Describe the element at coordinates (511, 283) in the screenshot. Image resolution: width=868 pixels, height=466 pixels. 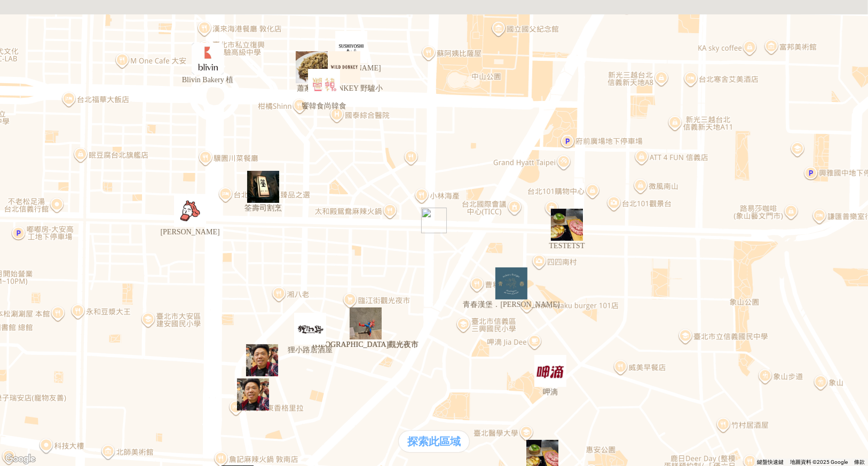
I see `div: 青春漢堡．Aoharu Bur` at that location.